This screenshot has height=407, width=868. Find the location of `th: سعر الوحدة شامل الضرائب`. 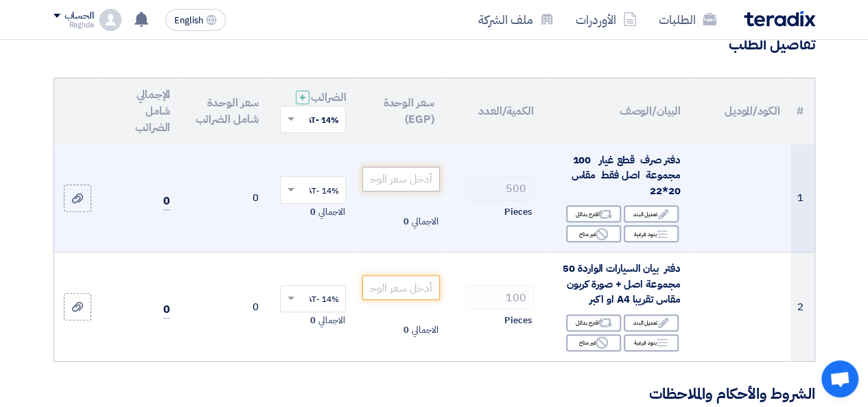

th: سعر الوحدة شامل الضرائب is located at coordinates (225, 111).